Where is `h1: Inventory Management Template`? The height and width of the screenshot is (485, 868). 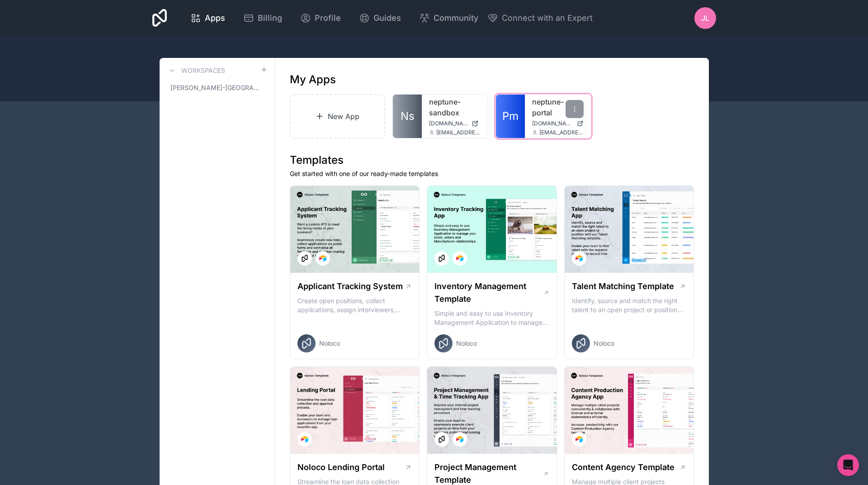 h1: Inventory Management Template is located at coordinates (489, 292).